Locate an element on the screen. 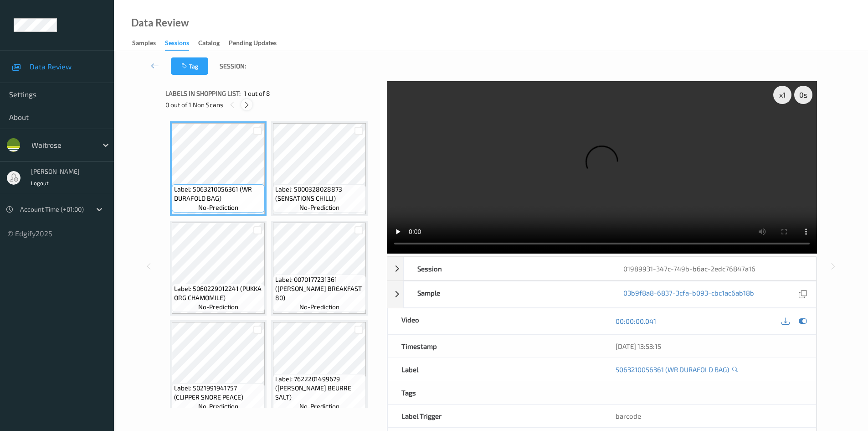 The width and height of the screenshot is (868, 431). a: 03b9f8a8-6837-3cfa-b093-cbc1ac6ab18b is located at coordinates (689, 294).